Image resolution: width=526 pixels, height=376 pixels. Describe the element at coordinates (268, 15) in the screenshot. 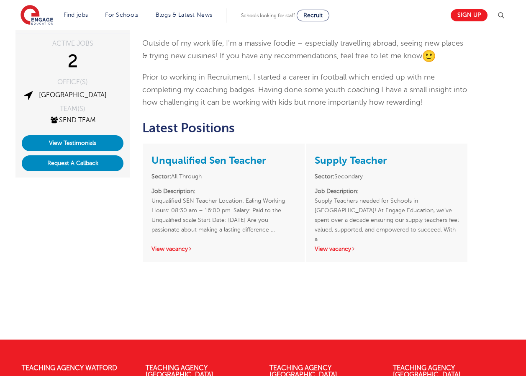

I see `span: Schools looking for staff` at that location.